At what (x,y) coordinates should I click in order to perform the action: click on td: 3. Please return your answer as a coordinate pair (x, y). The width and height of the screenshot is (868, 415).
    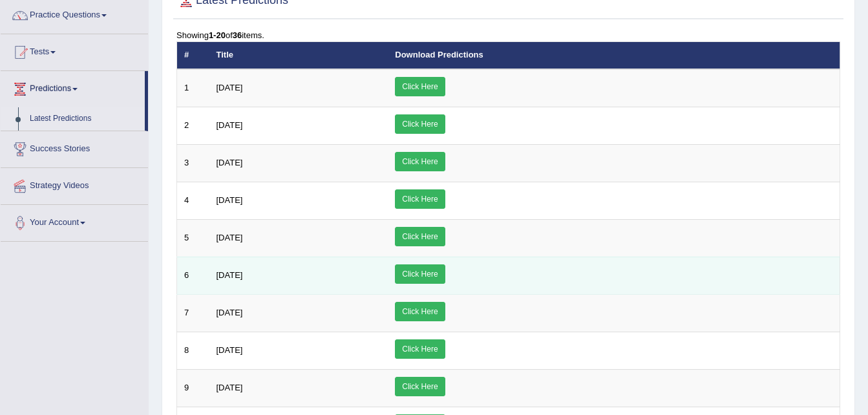
    Looking at the image, I should click on (193, 163).